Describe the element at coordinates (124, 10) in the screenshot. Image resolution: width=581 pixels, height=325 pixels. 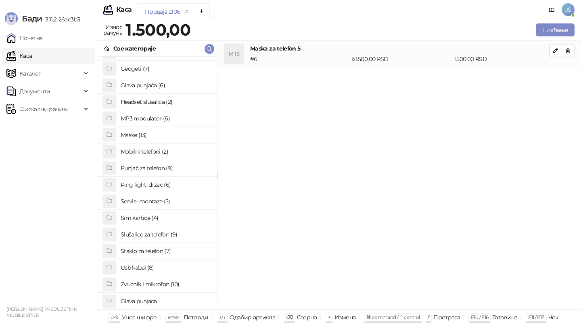
I see `div: Каса` at that location.